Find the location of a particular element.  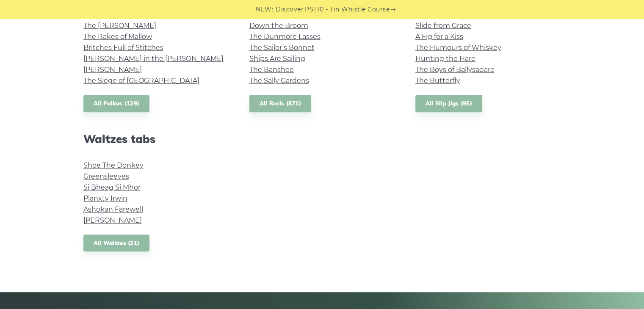

a: PST10 - Tin Whistle Course is located at coordinates (347, 9).